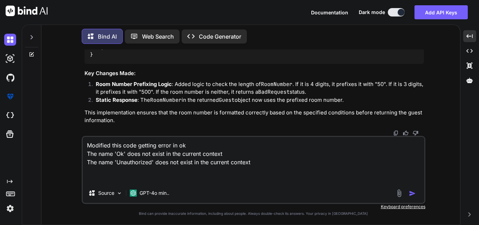  What do you see at coordinates (372, 12) in the screenshot?
I see `span: Dark mode` at bounding box center [372, 12].